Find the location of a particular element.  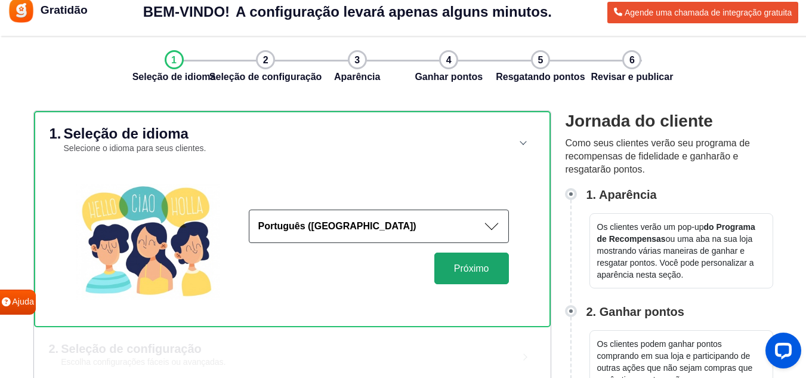

font: Próximo is located at coordinates (471, 268).